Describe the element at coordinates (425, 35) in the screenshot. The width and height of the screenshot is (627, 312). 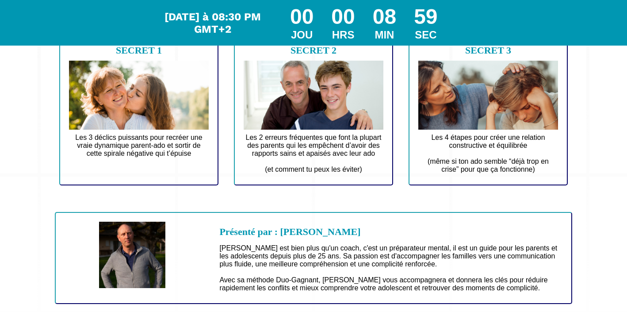
I see `div: SEC` at that location.